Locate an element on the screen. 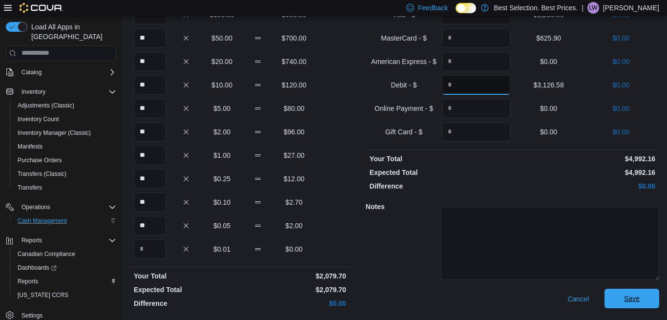  a: Purchase Orders is located at coordinates (40, 160).